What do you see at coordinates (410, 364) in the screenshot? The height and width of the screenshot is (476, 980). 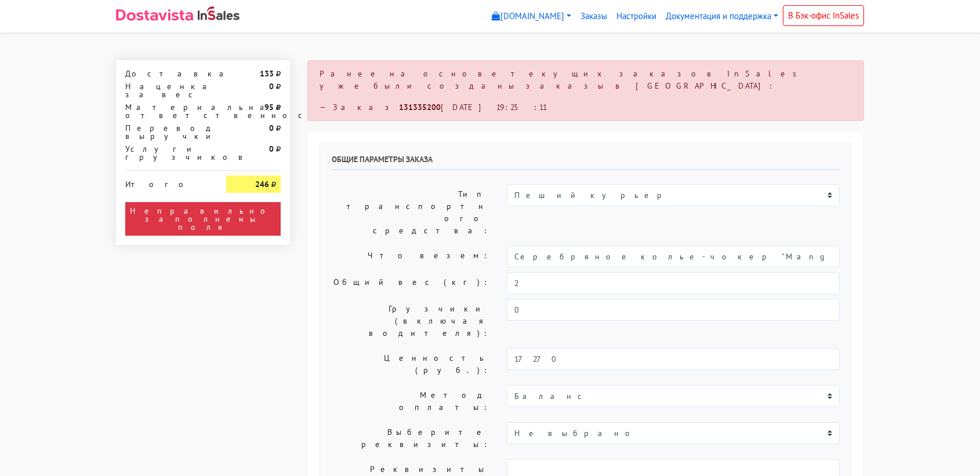 I see `label: Ценность (руб.):` at bounding box center [410, 364].